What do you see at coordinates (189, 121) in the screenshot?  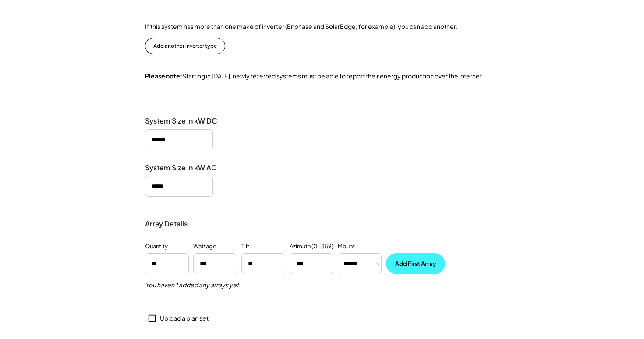 I see `div: System Size in kW DC` at bounding box center [189, 121].